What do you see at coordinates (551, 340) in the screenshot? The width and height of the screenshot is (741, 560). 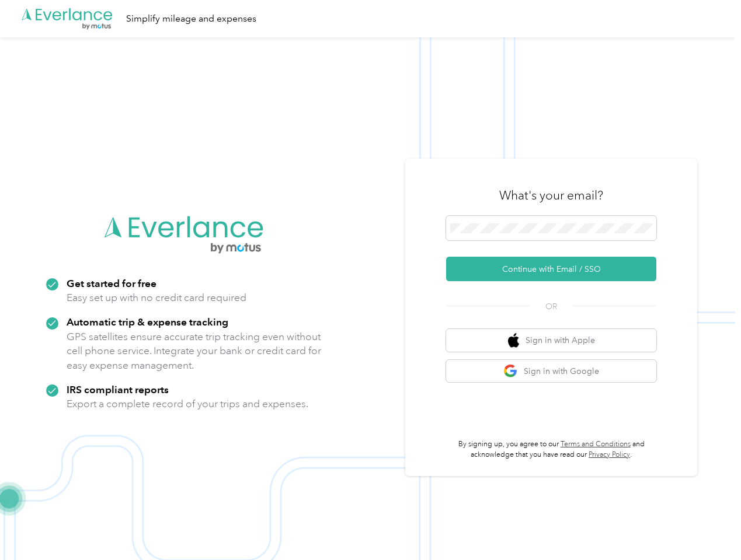 I see `button: apple logoSign in with Apple` at bounding box center [551, 340].